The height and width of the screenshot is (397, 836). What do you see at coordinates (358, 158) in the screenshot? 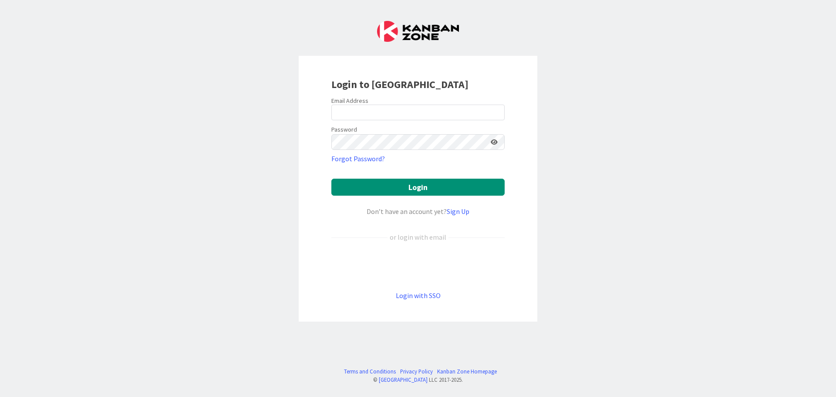
I see `a: Forgot Password?` at bounding box center [358, 158].